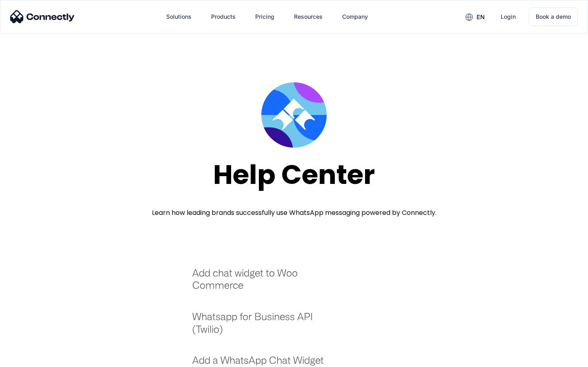 Image resolution: width=588 pixels, height=367 pixels. I want to click on div: Company, so click(355, 17).